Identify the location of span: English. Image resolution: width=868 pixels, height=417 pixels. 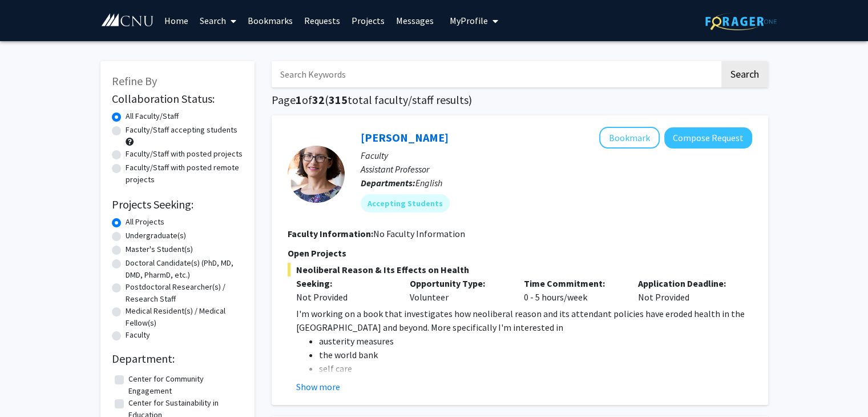
(429, 183).